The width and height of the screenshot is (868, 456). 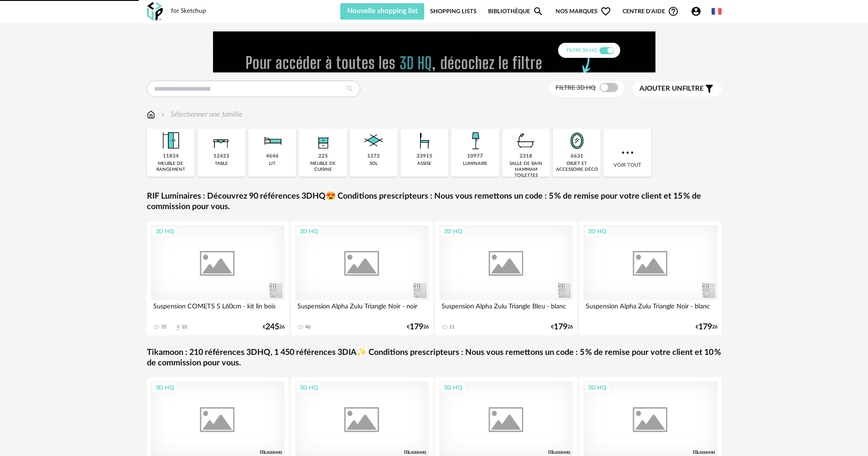 What do you see at coordinates (526, 170) in the screenshot?
I see `div: salle de bain hammam toilettes` at bounding box center [526, 170].